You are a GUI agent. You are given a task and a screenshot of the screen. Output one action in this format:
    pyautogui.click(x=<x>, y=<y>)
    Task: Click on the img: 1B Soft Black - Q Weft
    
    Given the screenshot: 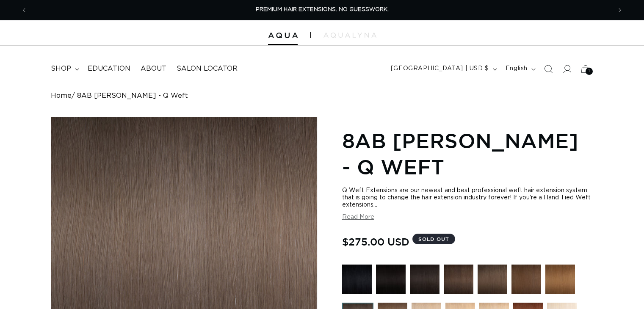 What is the action you would take?
    pyautogui.click(x=425, y=279)
    